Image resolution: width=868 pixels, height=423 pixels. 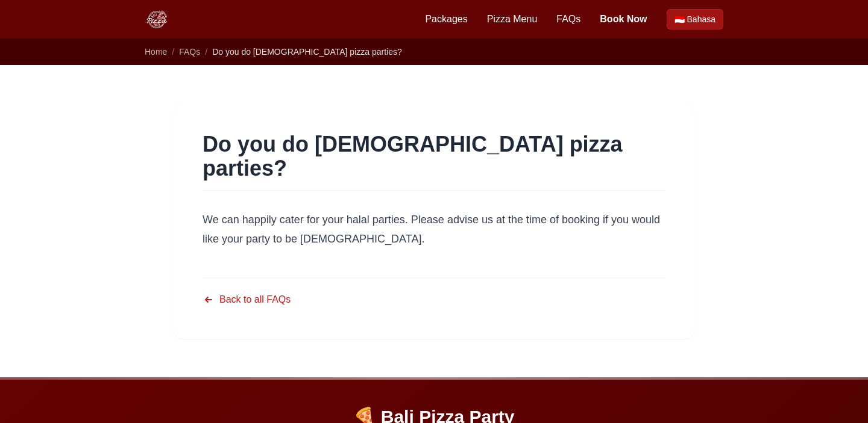 I want to click on a: Home, so click(x=155, y=52).